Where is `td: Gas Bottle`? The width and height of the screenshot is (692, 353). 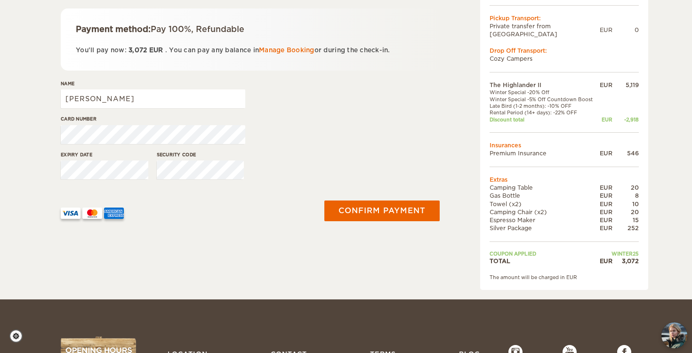 td: Gas Bottle is located at coordinates (544, 195).